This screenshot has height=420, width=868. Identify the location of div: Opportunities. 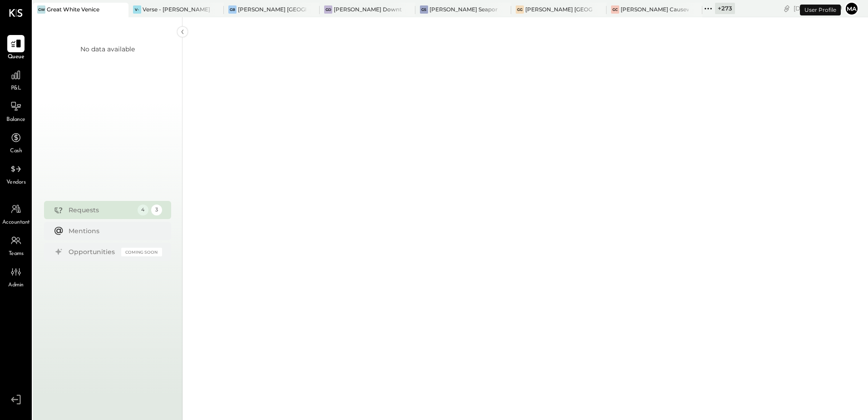
(93, 252).